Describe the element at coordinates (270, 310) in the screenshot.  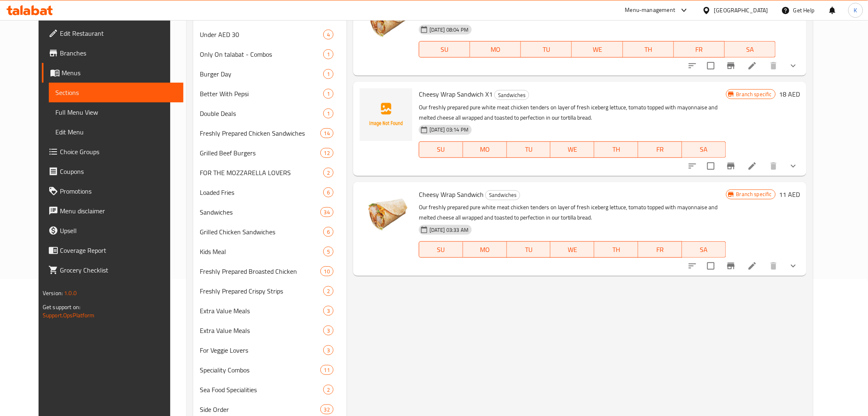
I see `div: Extra Value Meals3` at that location.